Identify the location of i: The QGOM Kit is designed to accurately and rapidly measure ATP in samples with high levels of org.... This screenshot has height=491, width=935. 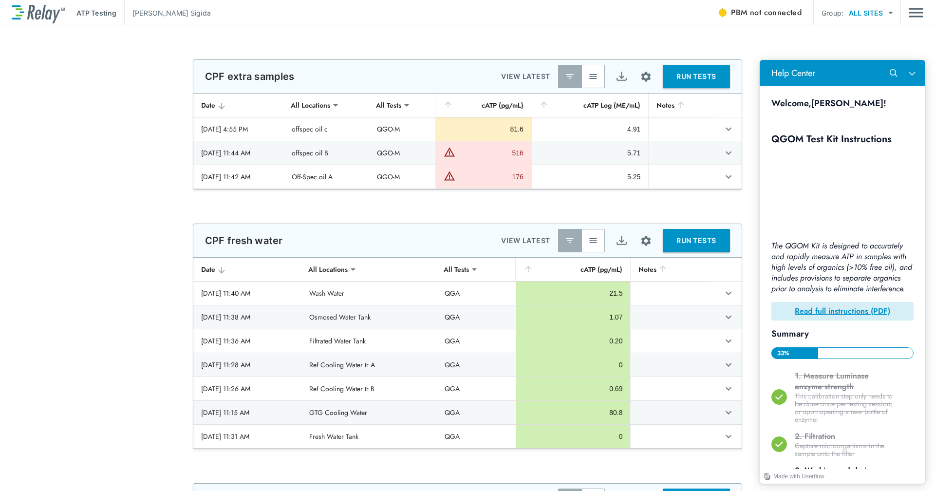
(83, 207).